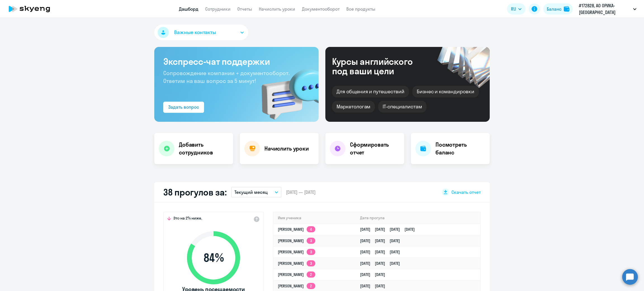 This screenshot has width=644, height=291. What do you see at coordinates (466, 192) in the screenshot?
I see `span: Скачать отчет` at bounding box center [466, 192].